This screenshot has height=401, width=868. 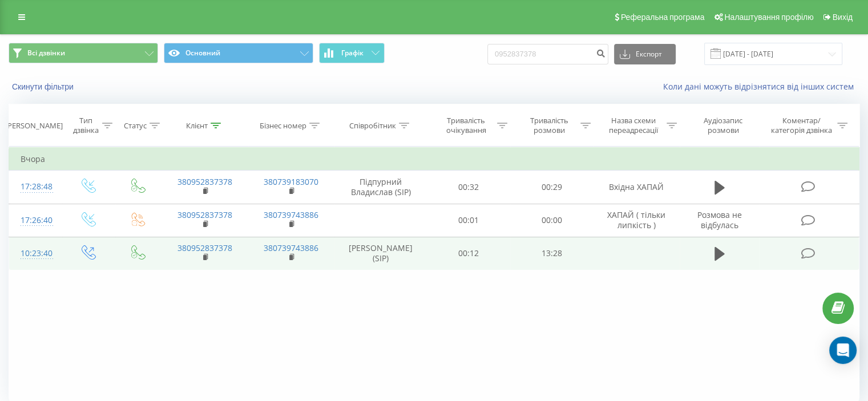 What do you see at coordinates (381, 187) in the screenshot?
I see `td: Підпурний Владислав (SIP)` at bounding box center [381, 187].